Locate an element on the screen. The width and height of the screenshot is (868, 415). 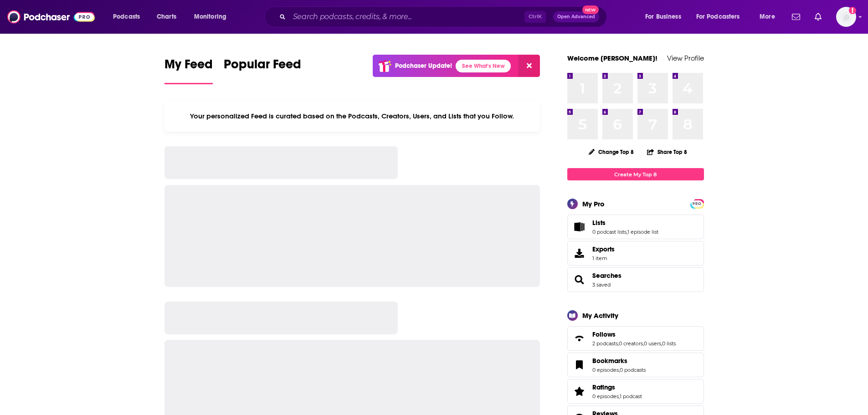
span: Popular Feed is located at coordinates (262, 67).